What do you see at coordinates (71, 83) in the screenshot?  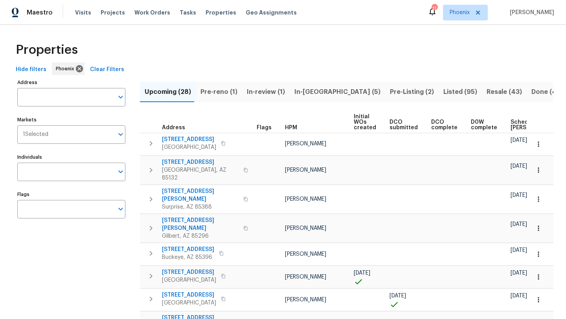 I see `label: Address` at bounding box center [71, 83].